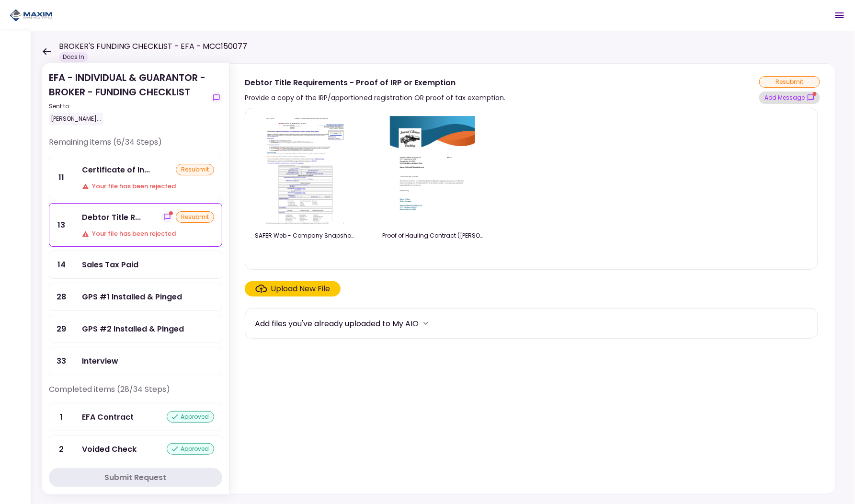  Describe the element at coordinates (293, 289) in the screenshot. I see `span: Click here to upload the required document` at that location.